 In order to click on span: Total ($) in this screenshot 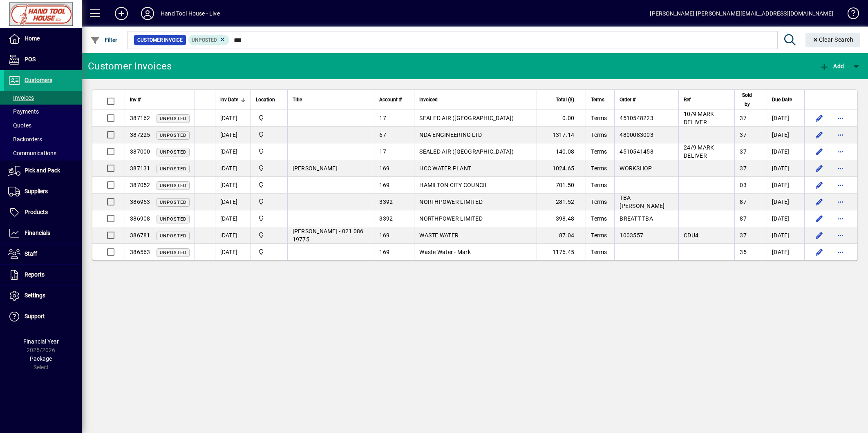, I will do `click(565, 100)`.